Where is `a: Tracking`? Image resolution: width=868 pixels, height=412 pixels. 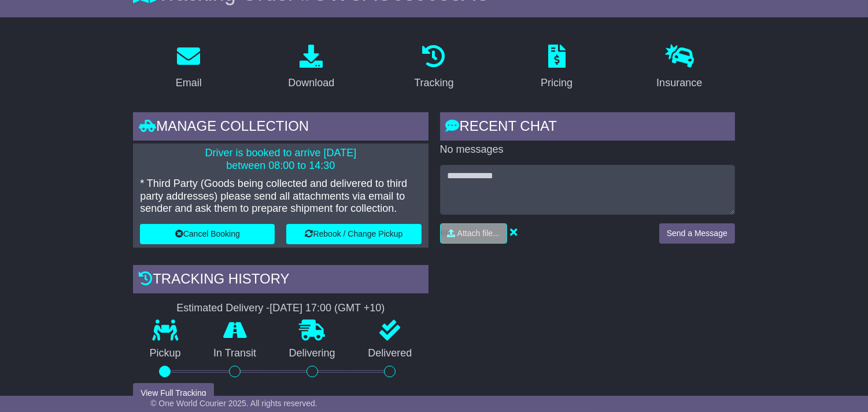 a: Tracking is located at coordinates (433, 68).